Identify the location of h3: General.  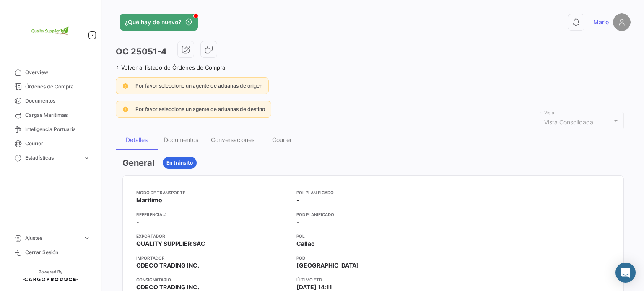
(138, 163).